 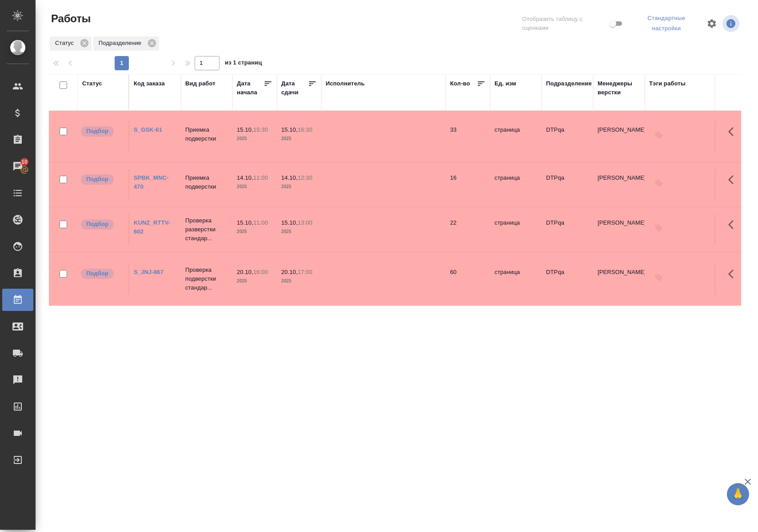 What do you see at coordinates (668, 84) in the screenshot?
I see `div: Тэги работы` at bounding box center [668, 84].